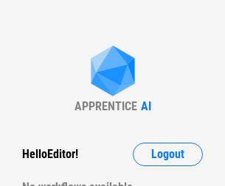 This screenshot has width=225, height=186. I want to click on div: Hello Editor !, so click(50, 155).